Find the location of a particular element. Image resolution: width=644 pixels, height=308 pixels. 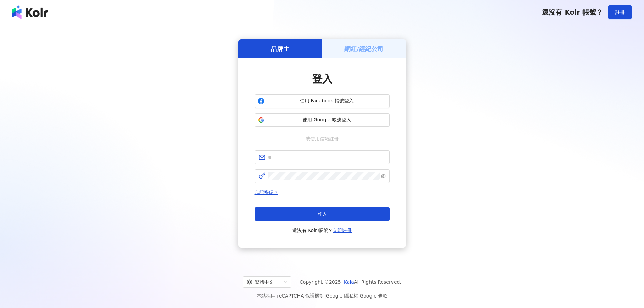

h5: 網紅/經紀公司 is located at coordinates (364, 48).